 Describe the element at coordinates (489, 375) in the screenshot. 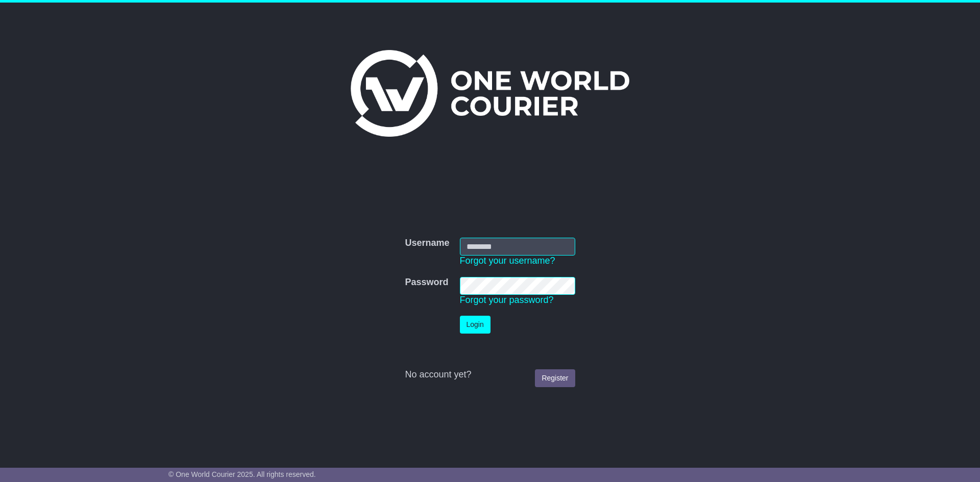

I see `div: No account yet?` at that location.